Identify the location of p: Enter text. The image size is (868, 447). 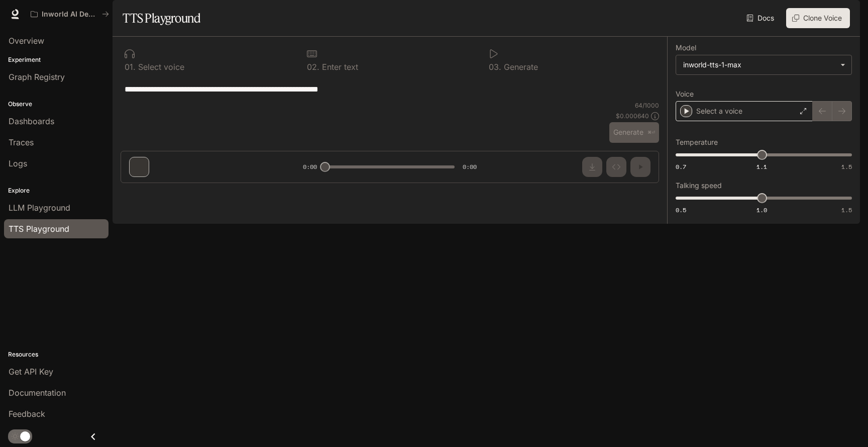
(339, 67).